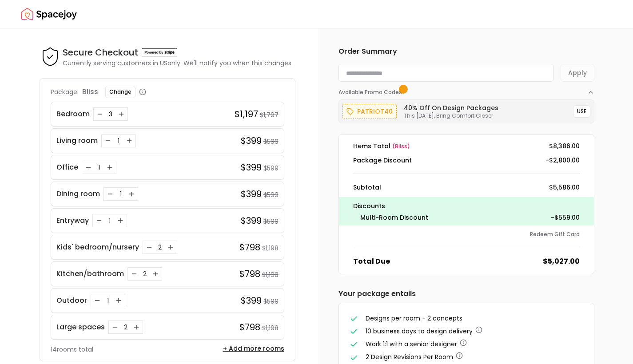 Image resolution: width=633 pixels, height=364 pixels. I want to click on p: Outdoor, so click(72, 301).